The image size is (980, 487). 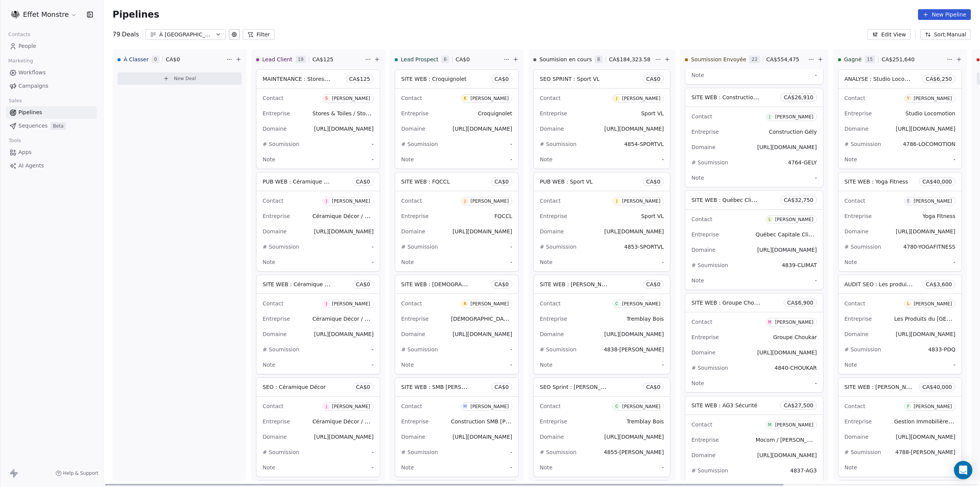 What do you see at coordinates (504, 216) in the screenshot?
I see `span: FQCCL` at bounding box center [504, 216].